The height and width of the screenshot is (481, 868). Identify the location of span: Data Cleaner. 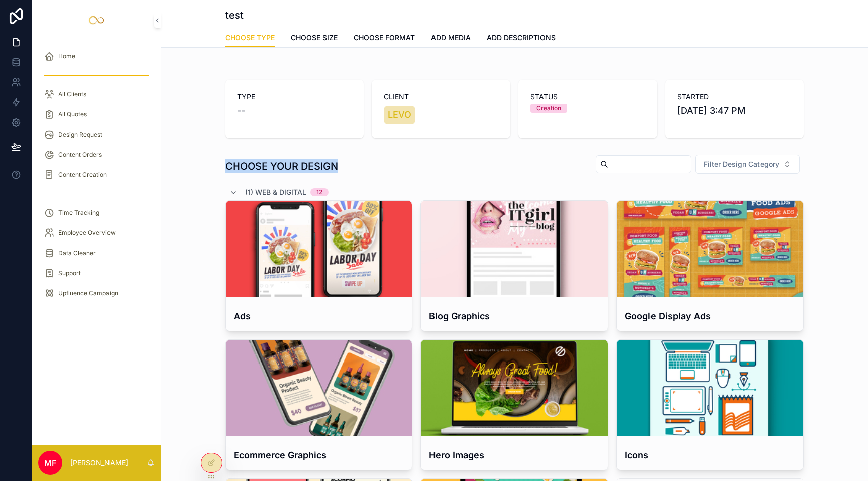
(77, 253).